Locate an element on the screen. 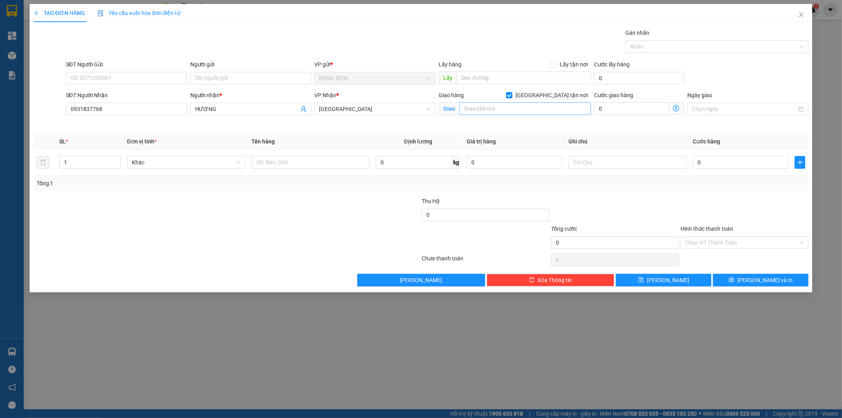 This screenshot has height=418, width=842. label: Hình thức thanh toán is located at coordinates (707, 229).